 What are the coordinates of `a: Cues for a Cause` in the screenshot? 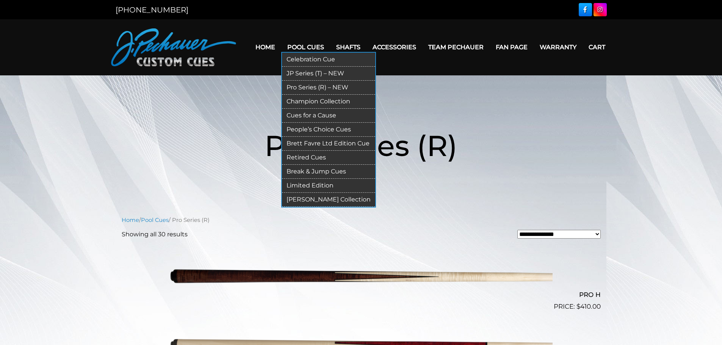 It's located at (329, 116).